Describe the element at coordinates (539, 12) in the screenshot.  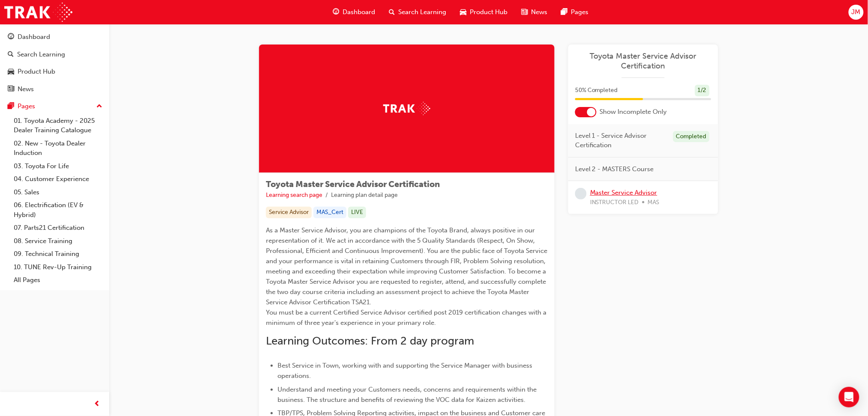
I see `span: News` at that location.